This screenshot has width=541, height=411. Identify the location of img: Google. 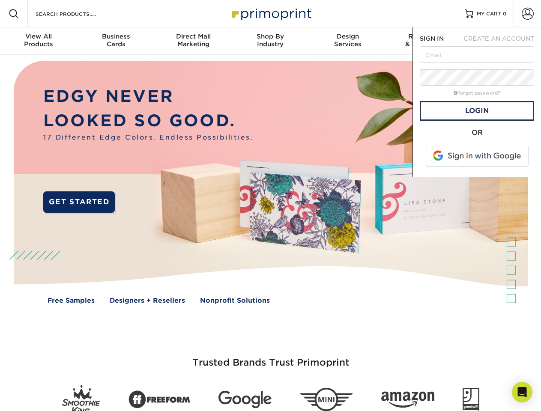
(245, 400).